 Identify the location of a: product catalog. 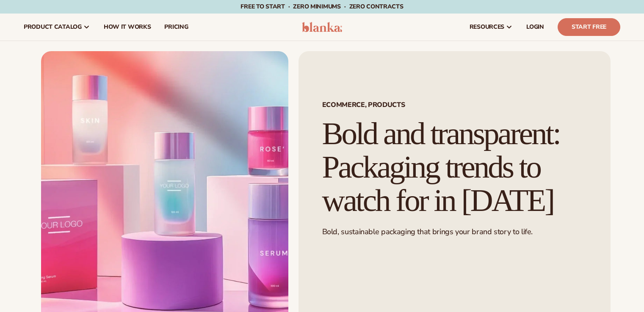
(57, 27).